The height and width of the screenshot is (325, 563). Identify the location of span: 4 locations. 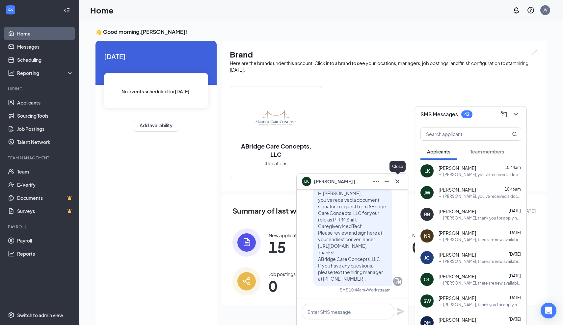
(276, 164).